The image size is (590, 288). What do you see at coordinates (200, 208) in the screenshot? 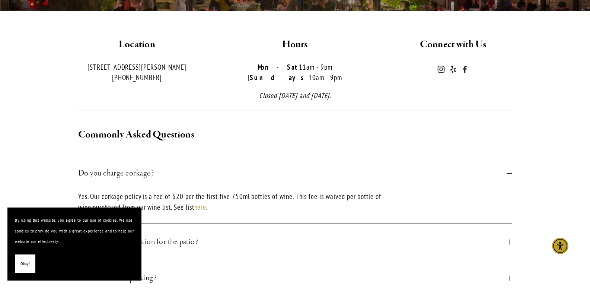
I see `a: here` at bounding box center [200, 208].